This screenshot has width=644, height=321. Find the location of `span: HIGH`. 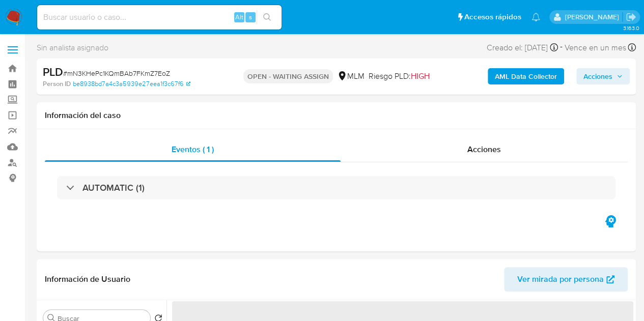

span: HIGH is located at coordinates (420, 76).